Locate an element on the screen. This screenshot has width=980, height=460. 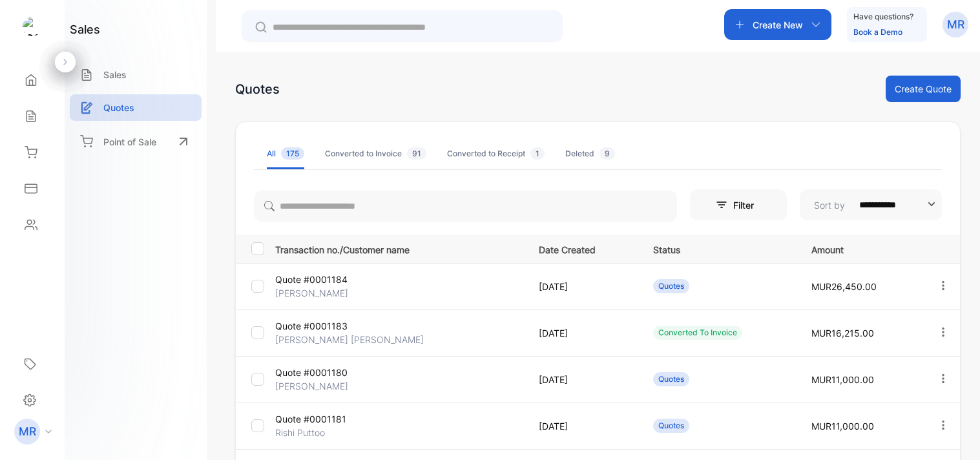
button: Create Quote is located at coordinates (923, 88).